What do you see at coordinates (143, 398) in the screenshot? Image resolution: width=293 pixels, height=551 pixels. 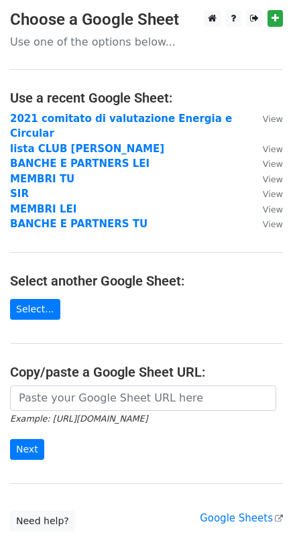 I see `input: Paste your Google Sheet URL here` at bounding box center [143, 398].